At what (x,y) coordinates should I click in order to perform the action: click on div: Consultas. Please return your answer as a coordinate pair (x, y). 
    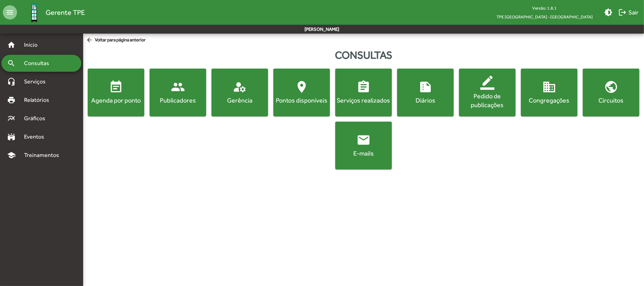
    Looking at the image, I should click on (364, 55).